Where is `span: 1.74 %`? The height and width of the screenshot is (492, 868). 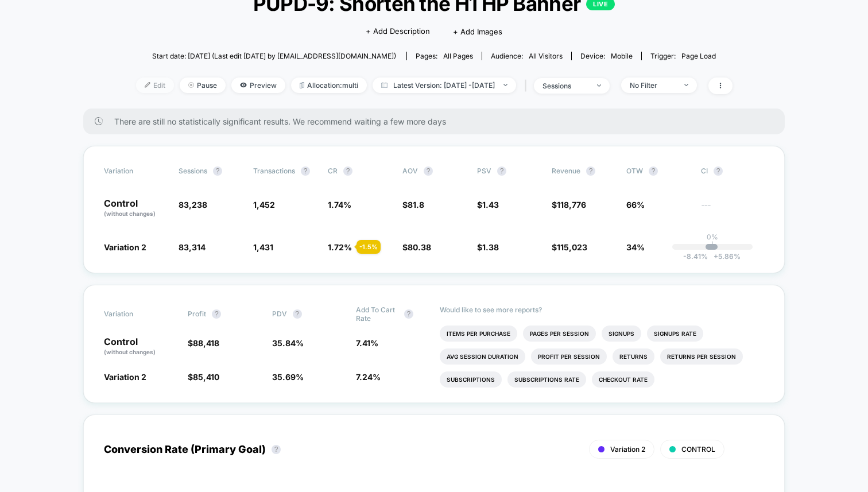
span: 1.74 % is located at coordinates (339, 205).